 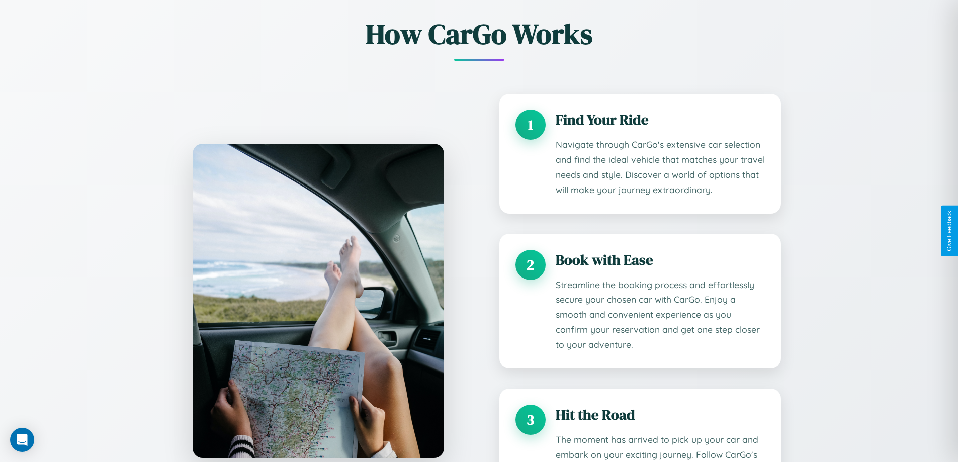 I want to click on img: CarGo map interface, so click(x=318, y=301).